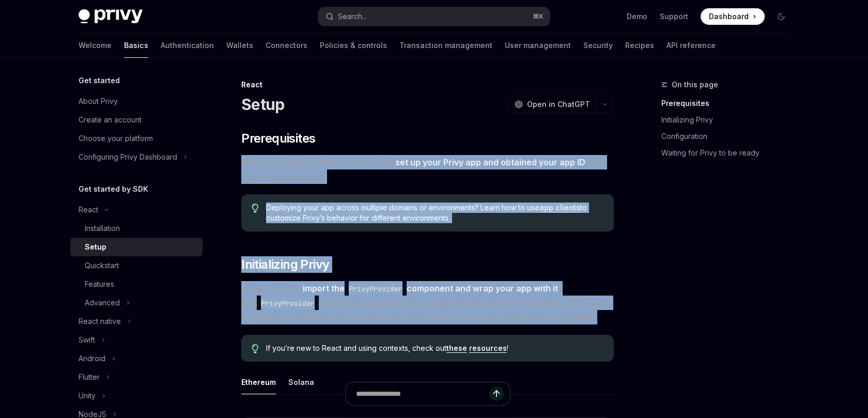  I want to click on div: Unity, so click(87, 396).